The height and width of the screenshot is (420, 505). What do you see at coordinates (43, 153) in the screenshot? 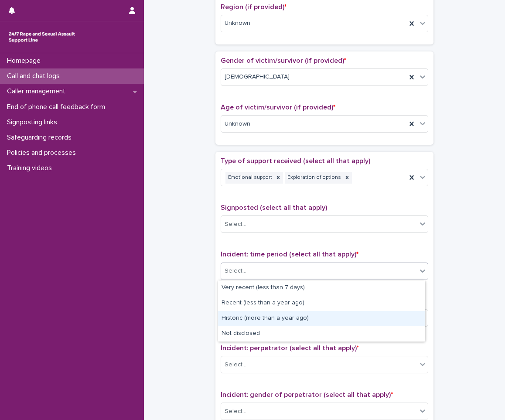
I see `p: Policies and processes` at bounding box center [43, 153].